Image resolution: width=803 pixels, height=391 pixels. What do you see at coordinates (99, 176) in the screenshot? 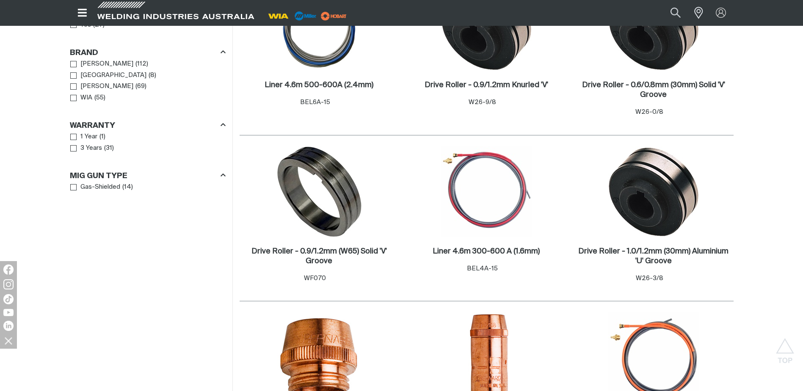
I see `h3: MIG Gun Type` at bounding box center [99, 176].